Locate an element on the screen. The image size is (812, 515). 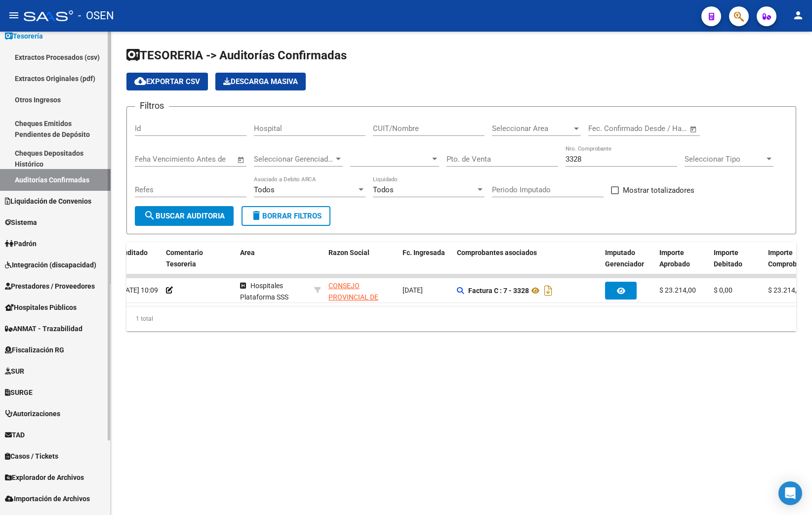
span: Fiscalización RG is located at coordinates (34, 350).